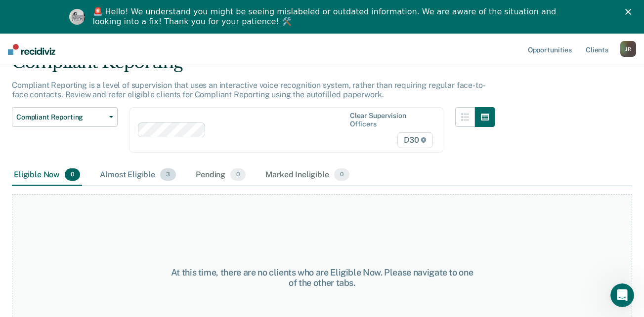  I want to click on img: Recidiviz, so click(31, 49).